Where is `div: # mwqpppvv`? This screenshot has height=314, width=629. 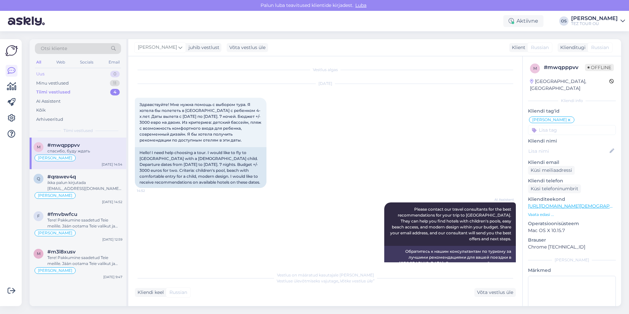
div: # mwqpppvv is located at coordinates (565, 67).